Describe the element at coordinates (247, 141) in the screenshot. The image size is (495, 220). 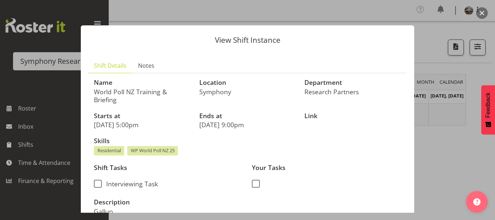
I see `h3: Skills` at that location.